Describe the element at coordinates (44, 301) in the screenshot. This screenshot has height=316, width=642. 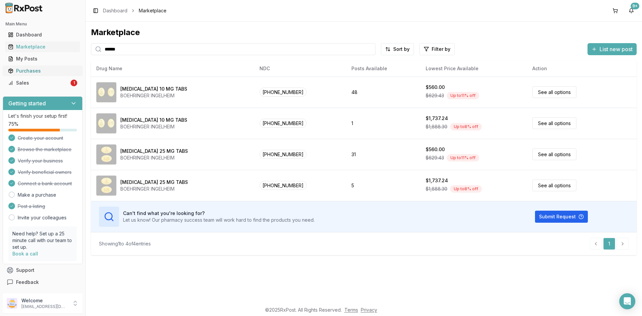
I see `p: Welcome` at that location.